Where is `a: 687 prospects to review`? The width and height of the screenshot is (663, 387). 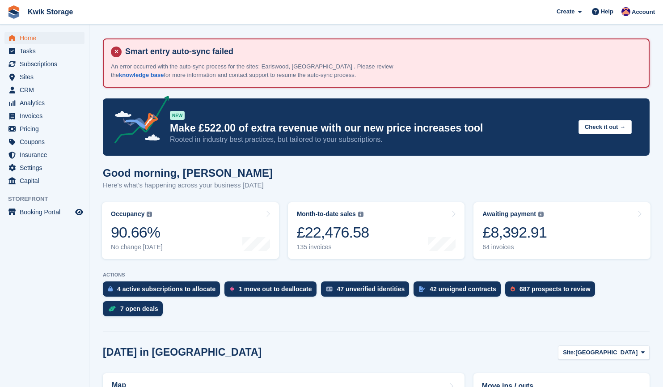
a: 687 prospects to review is located at coordinates (553, 291).